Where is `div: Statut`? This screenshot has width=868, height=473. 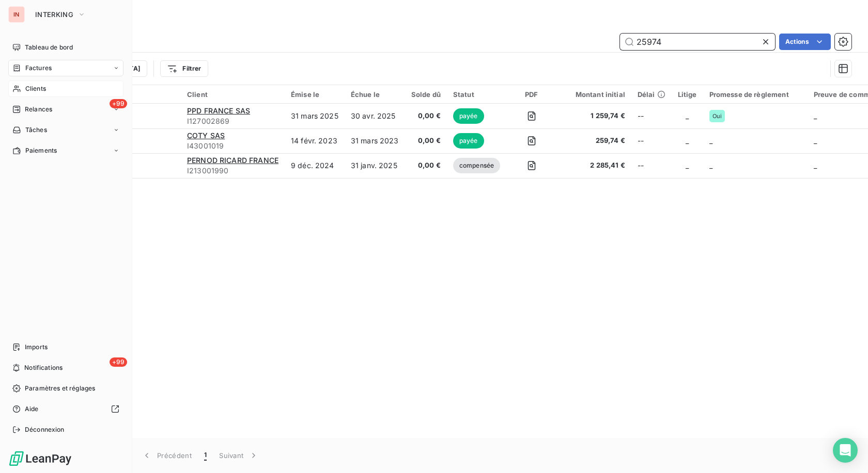 div: Statut is located at coordinates (476, 95).